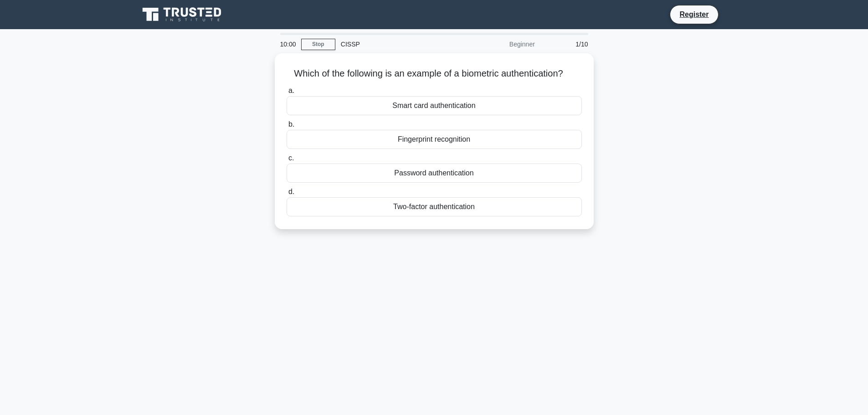  I want to click on div: 10:00, so click(288, 44).